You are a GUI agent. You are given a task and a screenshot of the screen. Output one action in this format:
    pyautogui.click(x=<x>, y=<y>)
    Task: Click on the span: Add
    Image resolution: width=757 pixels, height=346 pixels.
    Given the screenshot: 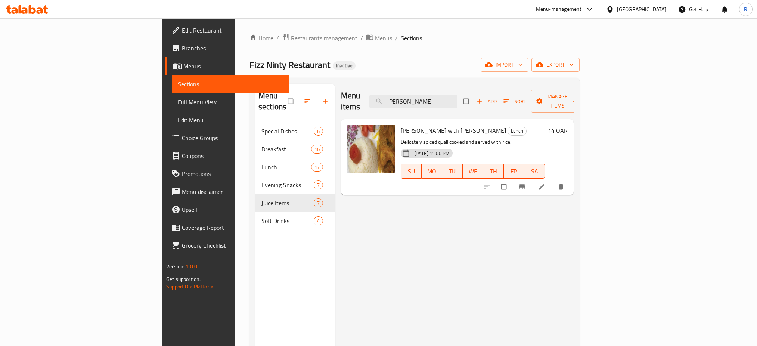 What is the action you would take?
    pyautogui.click(x=487, y=101)
    